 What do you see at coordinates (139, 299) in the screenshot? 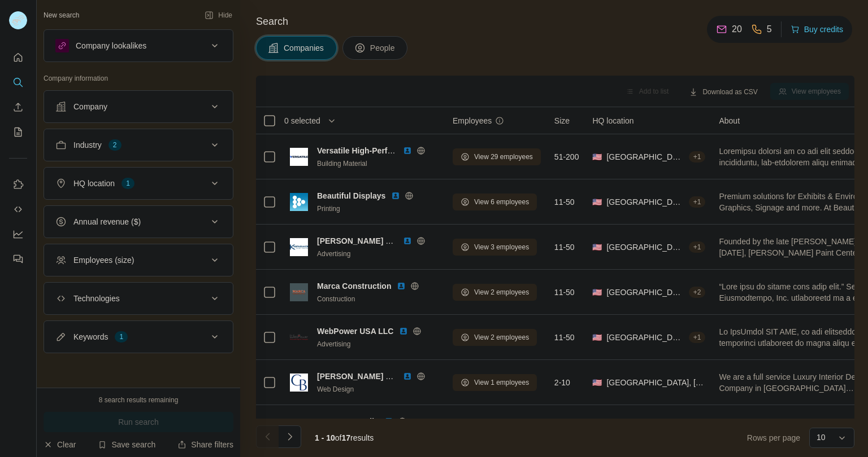
I see `button: Technologies` at bounding box center [139, 299].